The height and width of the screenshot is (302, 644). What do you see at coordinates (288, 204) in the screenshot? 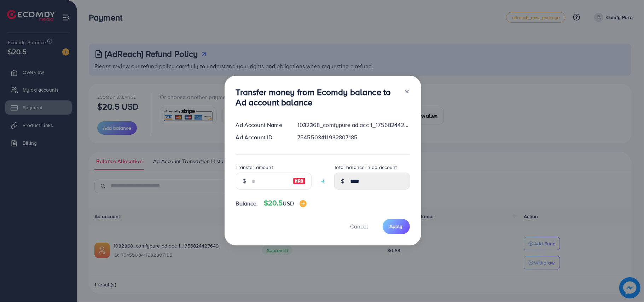
I see `span: USD` at bounding box center [288, 204].